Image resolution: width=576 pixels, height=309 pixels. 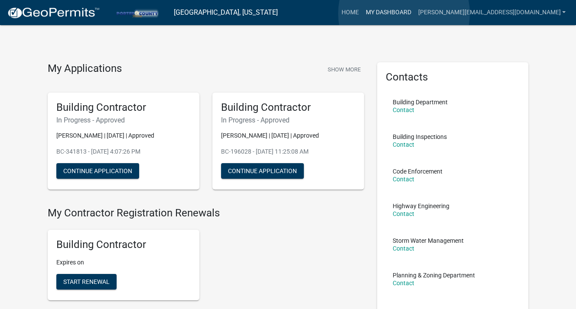 I want to click on button: Show More, so click(x=344, y=69).